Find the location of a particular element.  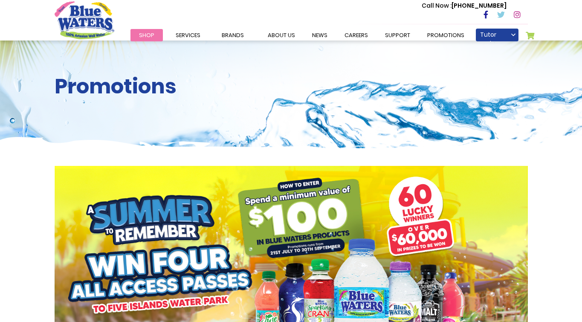

a: Tutor Owls is located at coordinates (497, 35).